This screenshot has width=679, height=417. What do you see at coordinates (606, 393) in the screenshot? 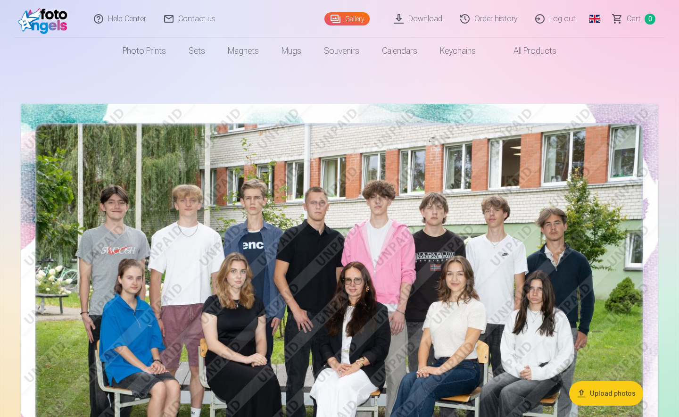
I see `button: Upload photos` at bounding box center [606, 393].